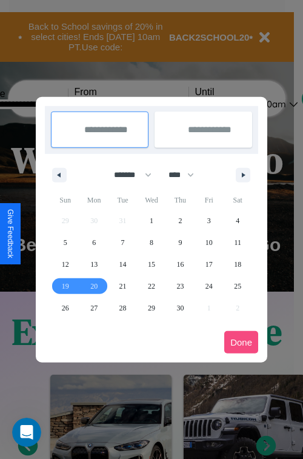 This screenshot has height=459, width=303. What do you see at coordinates (93, 286) in the screenshot?
I see `button: 20` at bounding box center [93, 286].